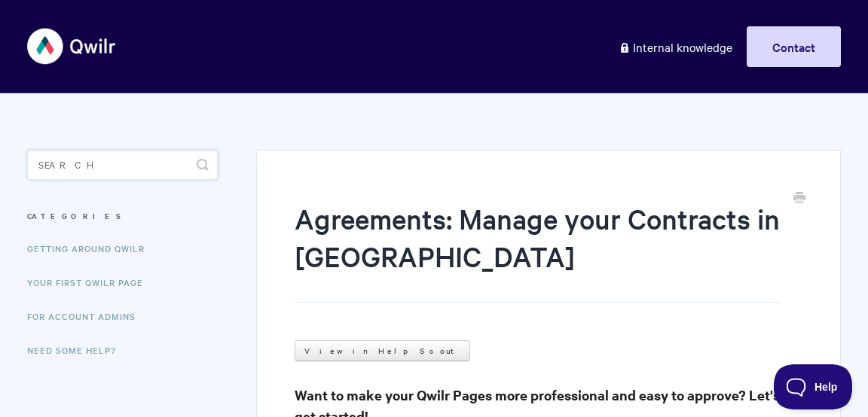 The width and height of the screenshot is (868, 417). What do you see at coordinates (382, 351) in the screenshot?
I see `a: View in Help Scout` at bounding box center [382, 351].